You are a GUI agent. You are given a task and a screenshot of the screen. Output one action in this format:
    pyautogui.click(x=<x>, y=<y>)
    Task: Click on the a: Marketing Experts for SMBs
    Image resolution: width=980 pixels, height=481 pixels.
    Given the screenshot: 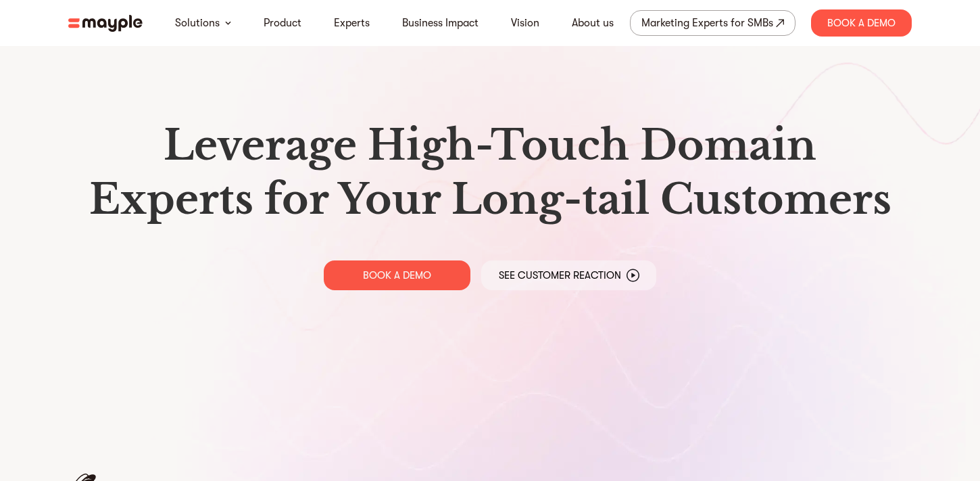 What is the action you would take?
    pyautogui.click(x=712, y=23)
    